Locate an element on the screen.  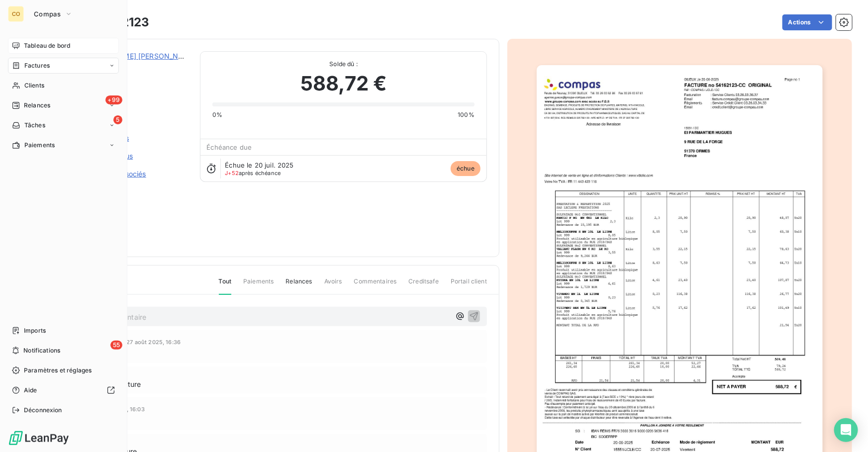
img: Logo LeanPay is located at coordinates (39, 438).